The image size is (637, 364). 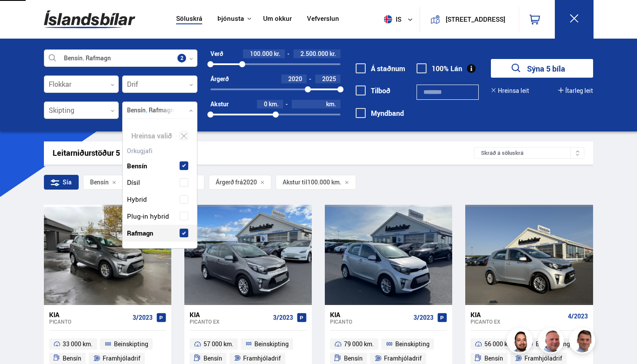 I want to click on button: Ítarleg leit, so click(x=575, y=91).